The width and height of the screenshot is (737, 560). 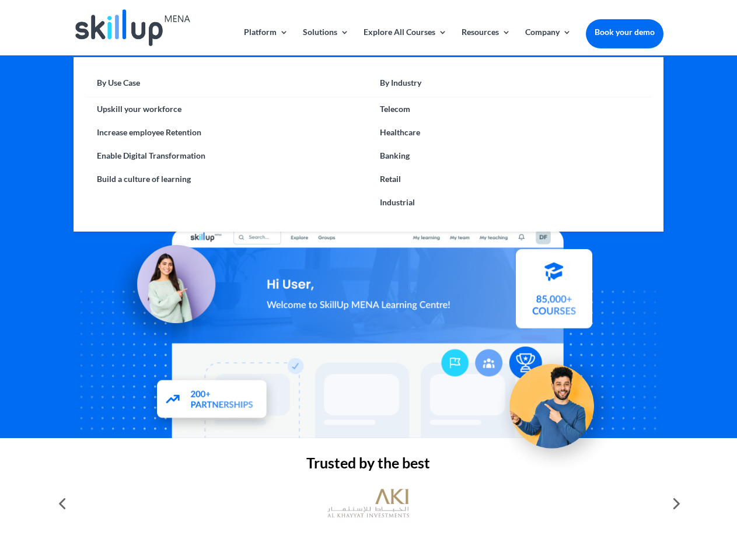 I want to click on a: Upskill your workforce, so click(x=226, y=109).